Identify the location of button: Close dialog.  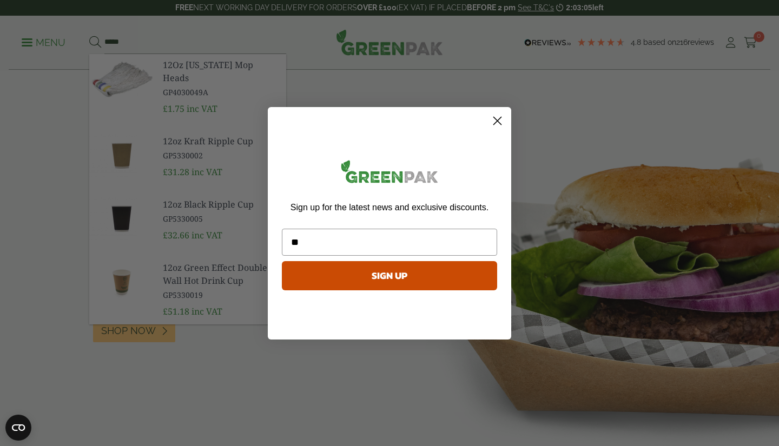
(497, 121).